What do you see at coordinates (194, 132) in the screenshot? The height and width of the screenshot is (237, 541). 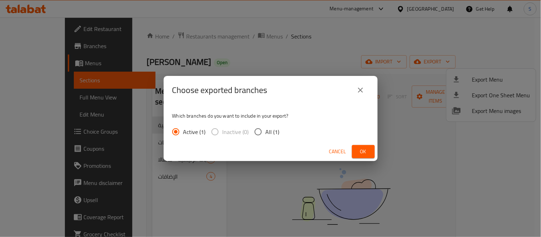 I see `span: Active (1)` at bounding box center [194, 132].